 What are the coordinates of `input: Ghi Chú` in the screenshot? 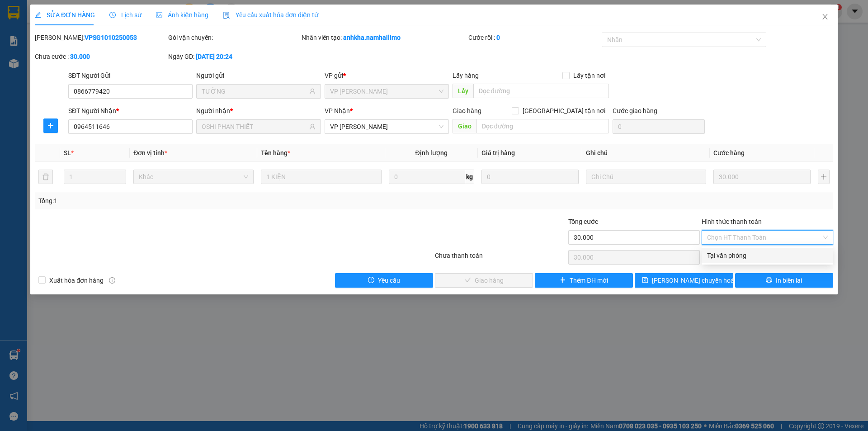 It's located at (646, 177).